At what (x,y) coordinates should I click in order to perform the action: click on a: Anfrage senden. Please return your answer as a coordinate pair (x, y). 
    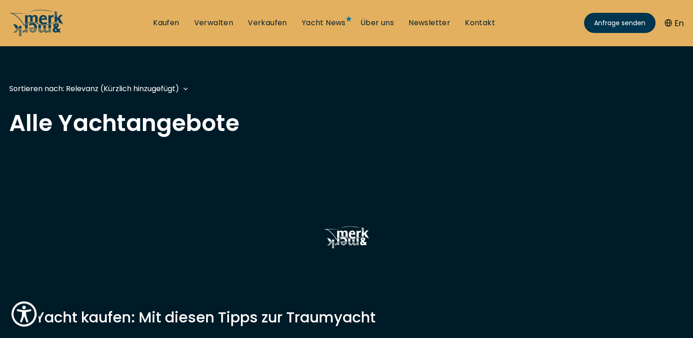
    Looking at the image, I should click on (620, 23).